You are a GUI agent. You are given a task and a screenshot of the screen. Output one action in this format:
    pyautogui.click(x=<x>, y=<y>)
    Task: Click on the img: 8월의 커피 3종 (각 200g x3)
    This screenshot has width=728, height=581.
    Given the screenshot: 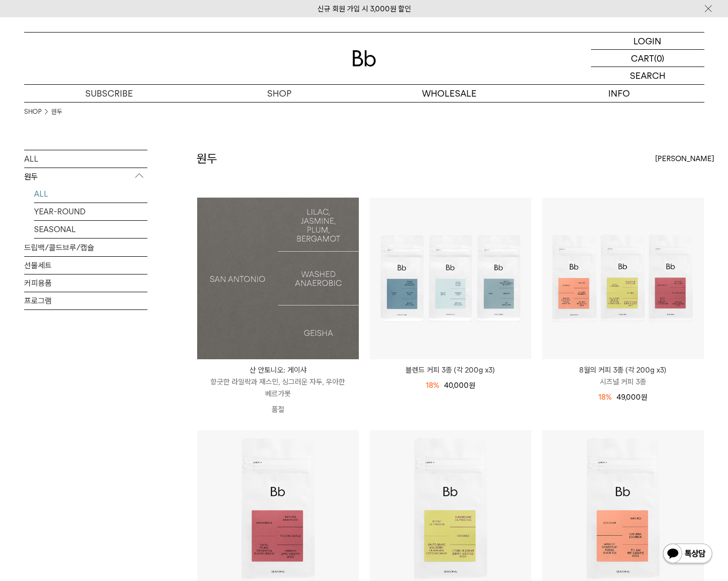 What is the action you would take?
    pyautogui.click(x=623, y=278)
    